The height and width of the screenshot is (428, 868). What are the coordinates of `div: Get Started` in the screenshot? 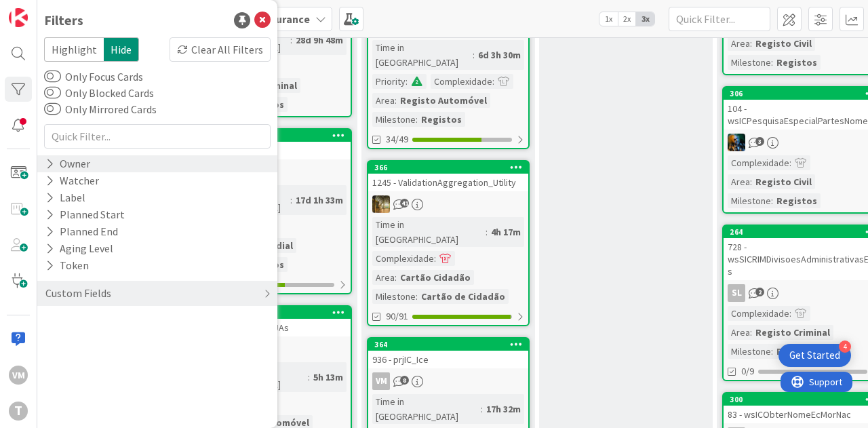 It's located at (814, 355).